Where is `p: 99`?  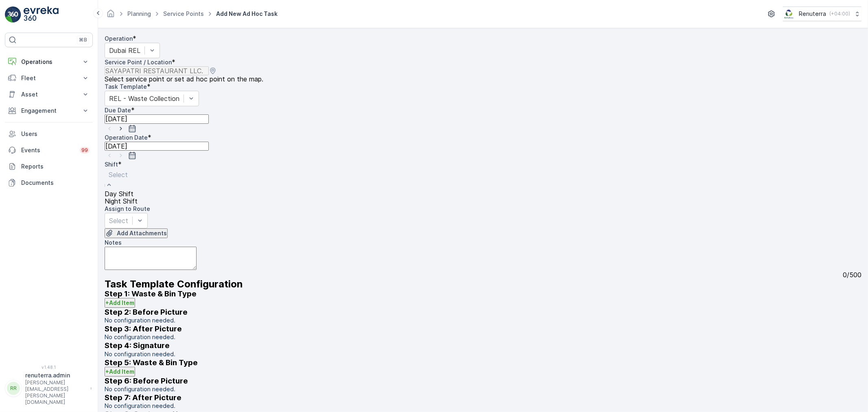
p: 99 is located at coordinates (85, 150).